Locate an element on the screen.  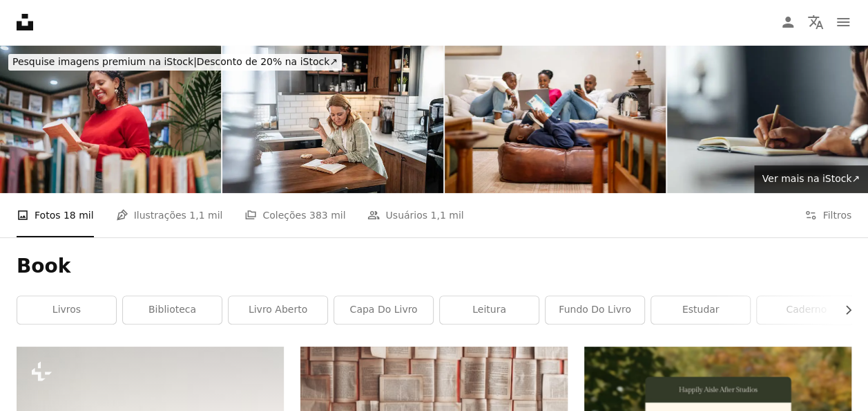
a: leitura is located at coordinates (489, 309).